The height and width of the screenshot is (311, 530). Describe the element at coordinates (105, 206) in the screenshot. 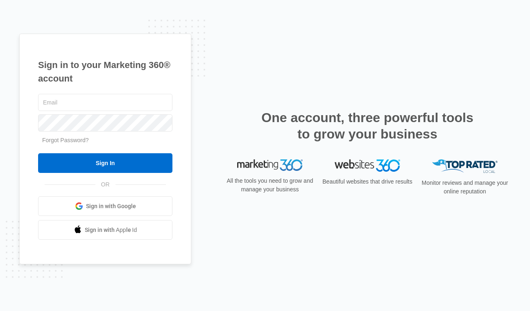

I see `a: Sign in with Google` at that location.